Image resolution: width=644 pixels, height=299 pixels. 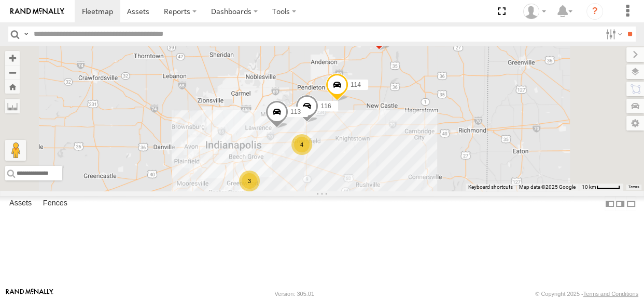 I want to click on button: Zoom out, so click(x=12, y=72).